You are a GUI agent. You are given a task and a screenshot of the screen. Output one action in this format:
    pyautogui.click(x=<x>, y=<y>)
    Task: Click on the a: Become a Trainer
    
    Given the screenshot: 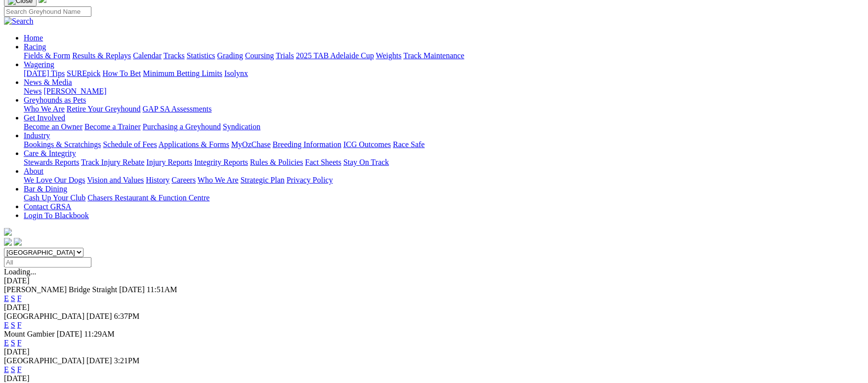 What is the action you would take?
    pyautogui.click(x=113, y=126)
    